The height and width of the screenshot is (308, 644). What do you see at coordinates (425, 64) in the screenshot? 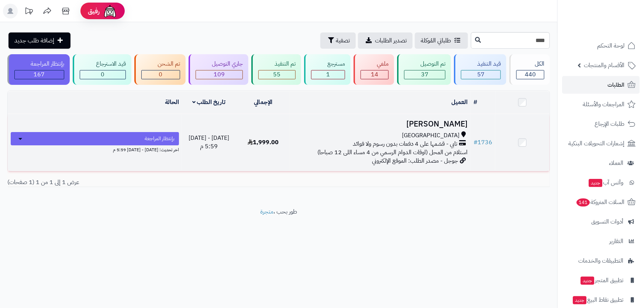
I see `div: تم التوصيل` at bounding box center [425, 64].